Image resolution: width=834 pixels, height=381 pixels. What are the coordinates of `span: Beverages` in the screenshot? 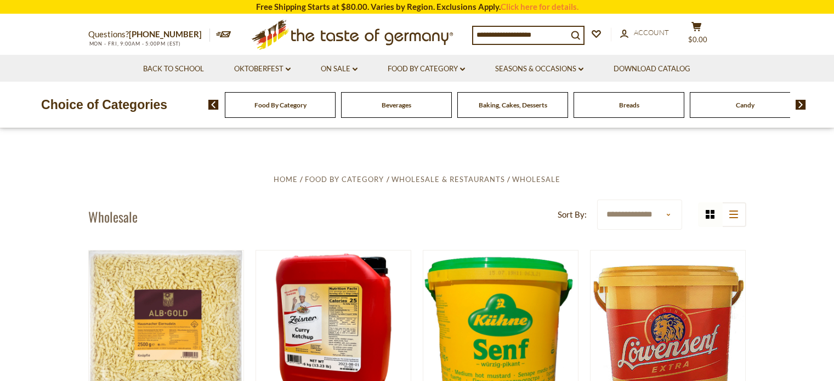 It's located at (397, 105).